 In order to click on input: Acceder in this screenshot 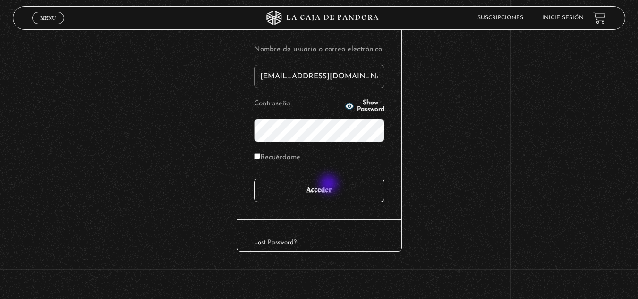, I will do `click(319, 190)`.